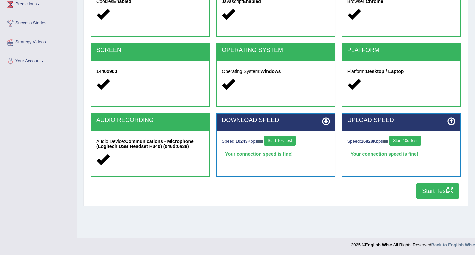 The width and height of the screenshot is (475, 255). What do you see at coordinates (242, 141) in the screenshot?
I see `strong: 10243` at bounding box center [242, 141].